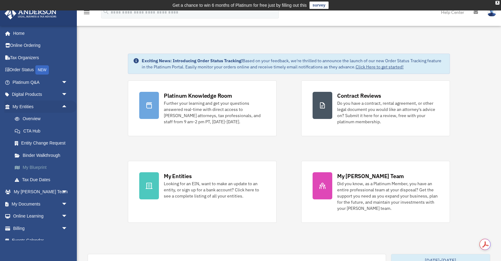 This screenshot has height=261, width=501. Describe the element at coordinates (41, 70) in the screenshot. I see `a: Order StatusNEW` at that location.